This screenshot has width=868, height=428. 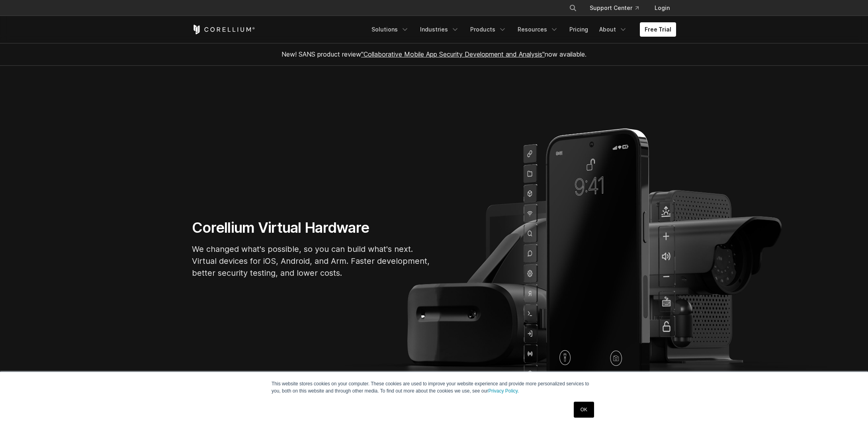 What do you see at coordinates (614, 8) in the screenshot?
I see `a: Support Center` at bounding box center [614, 8].